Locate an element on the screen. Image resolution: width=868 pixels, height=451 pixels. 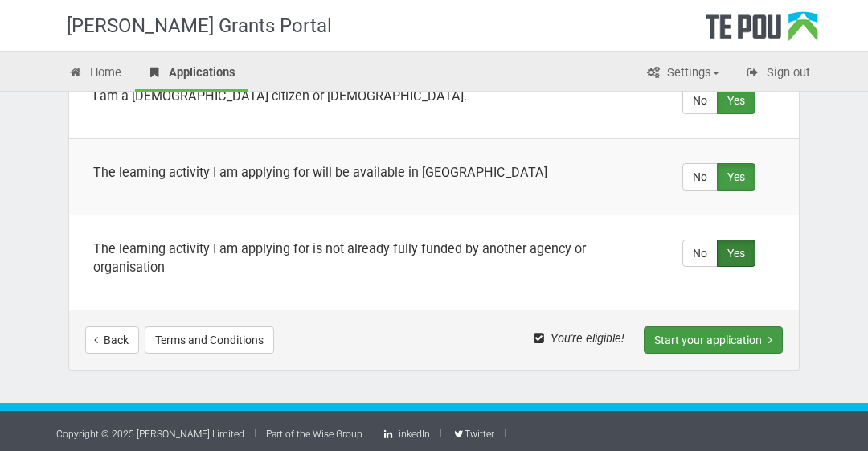
a: Back is located at coordinates (112, 340).